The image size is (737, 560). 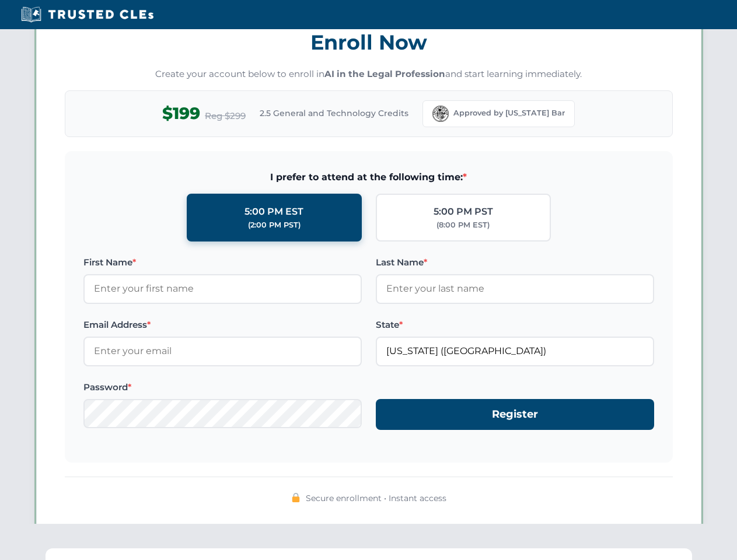 What do you see at coordinates (222, 263) in the screenshot?
I see `label: First Name` at bounding box center [222, 263].